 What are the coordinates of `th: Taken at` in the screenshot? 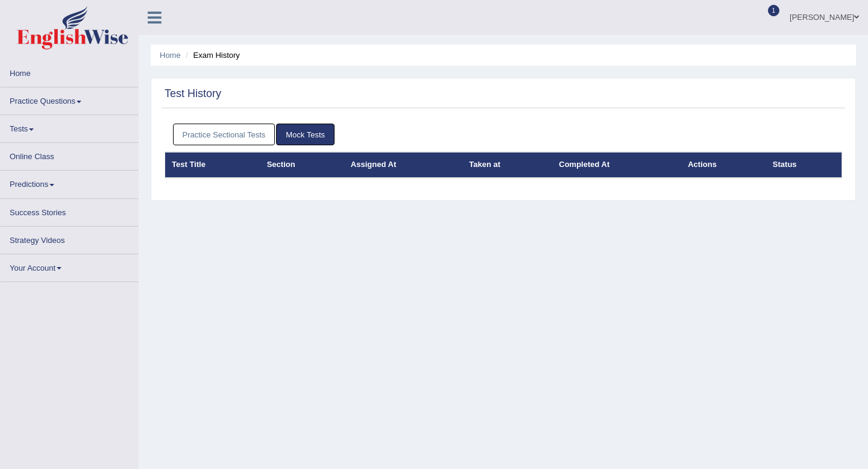 It's located at (507, 165).